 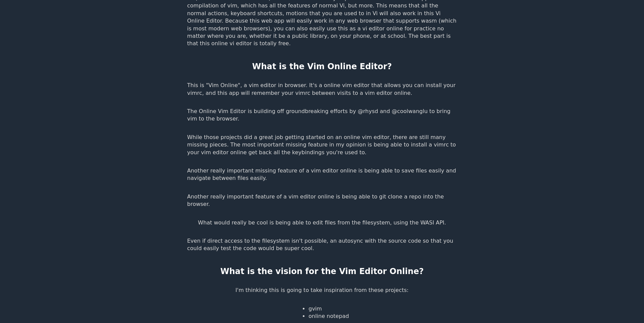 What do you see at coordinates (322, 271) in the screenshot?
I see `h2: What is the vision for the Vim Editor Online?` at bounding box center [322, 271].